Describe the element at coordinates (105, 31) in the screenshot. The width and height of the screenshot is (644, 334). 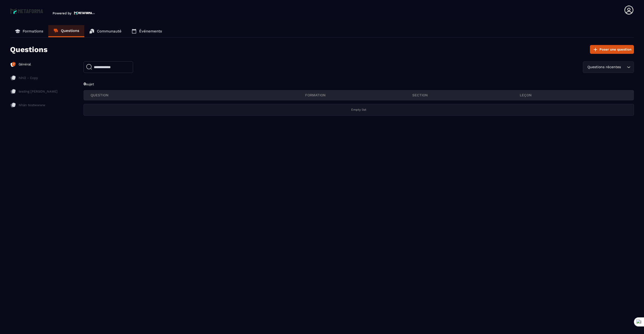
I see `a: Communauté` at that location.